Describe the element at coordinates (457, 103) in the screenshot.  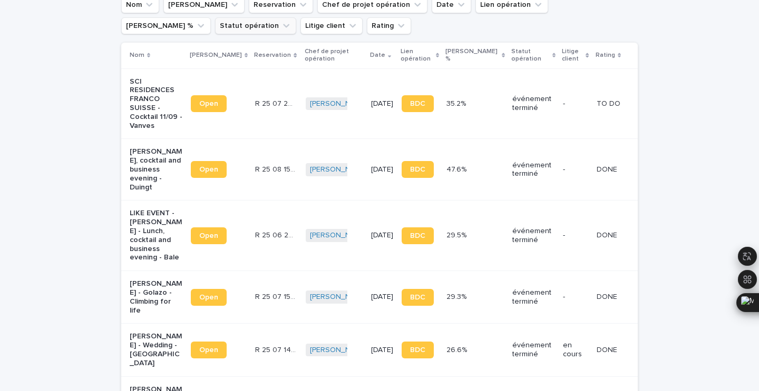
I see `p: 35.2%` at that location.